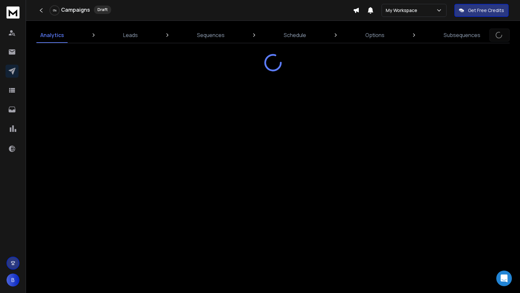 This screenshot has width=520, height=293. I want to click on p: Options, so click(375, 35).